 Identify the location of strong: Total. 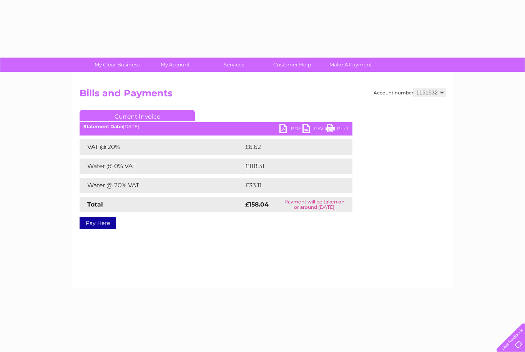
(95, 204).